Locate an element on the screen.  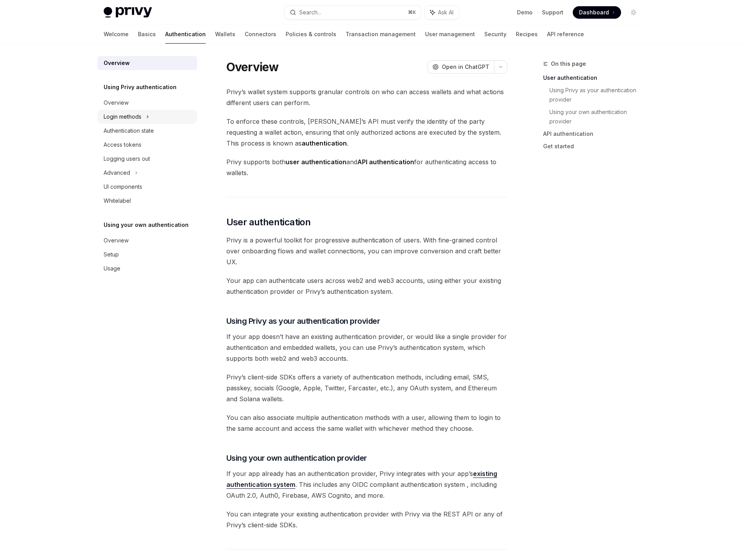
strong: user authentication is located at coordinates (316, 162).